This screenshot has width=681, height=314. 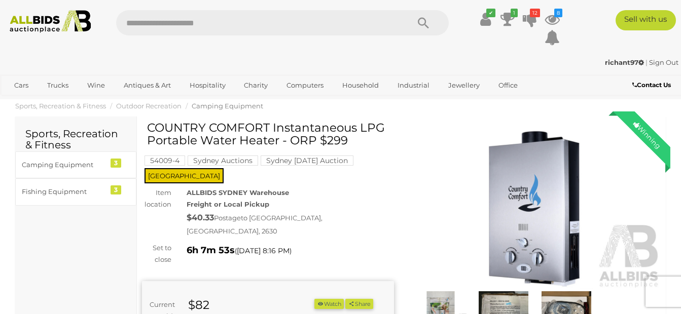 I want to click on a: Jewellery, so click(x=464, y=85).